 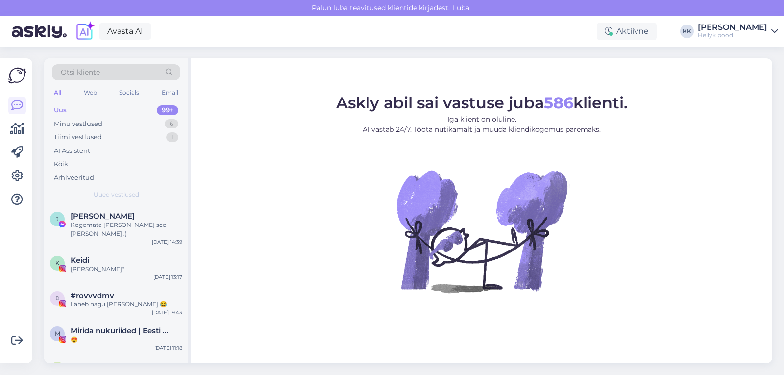 What do you see at coordinates (116, 194) in the screenshot?
I see `span: Uued vestlused` at bounding box center [116, 194].